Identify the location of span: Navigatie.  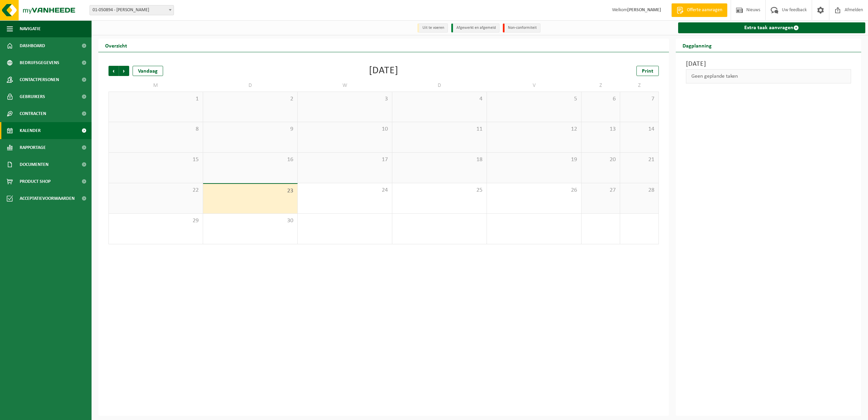
(31, 29).